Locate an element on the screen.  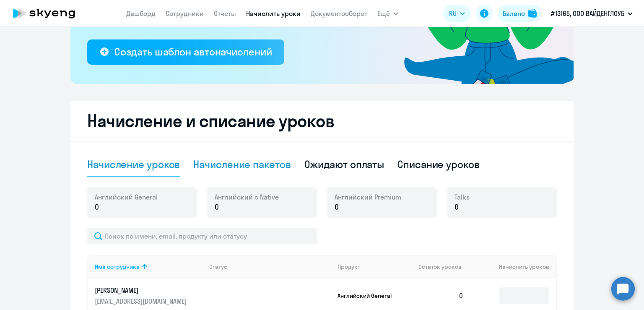
div: Ожидают оплаты is located at coordinates (344, 164).